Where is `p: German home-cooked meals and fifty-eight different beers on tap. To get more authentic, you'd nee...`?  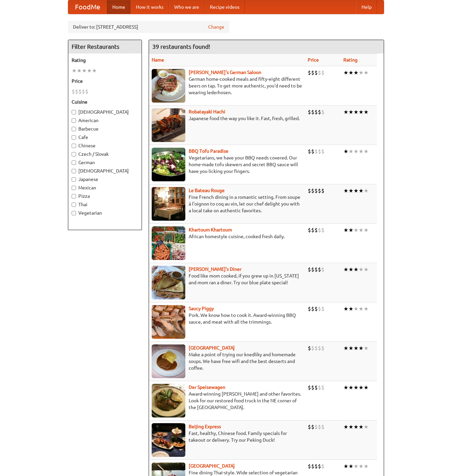
p: German home-cooked meals and fifty-eight different beers on tap. To get more authentic, you'd nee... is located at coordinates (227, 86).